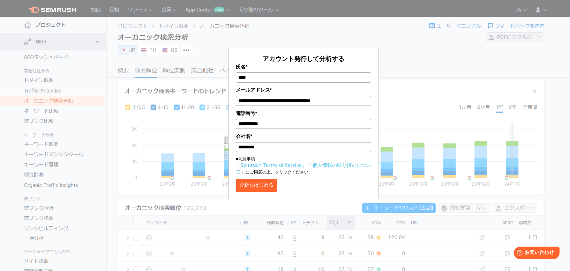 The height and width of the screenshot is (271, 570). Describe the element at coordinates (303, 166) in the screenshot. I see `p: ■同意事項 にご同意の上、クリックください` at that location.